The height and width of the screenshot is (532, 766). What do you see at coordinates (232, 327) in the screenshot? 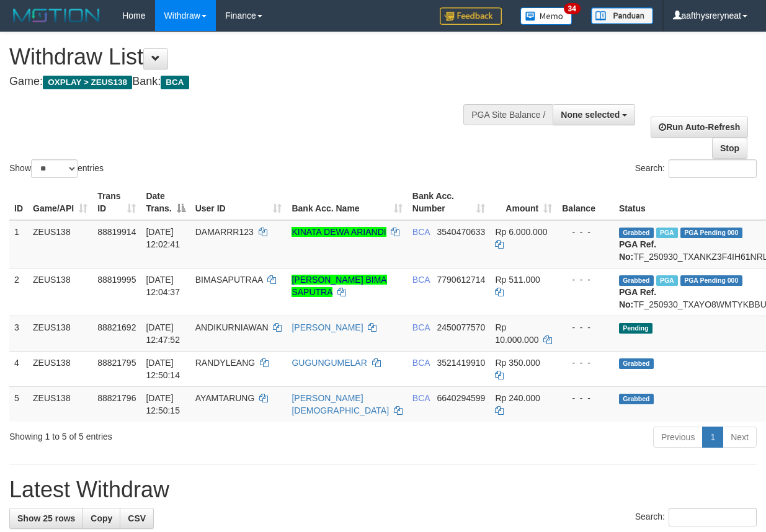
I see `span: ANDIKURNIAWAN` at bounding box center [232, 327].